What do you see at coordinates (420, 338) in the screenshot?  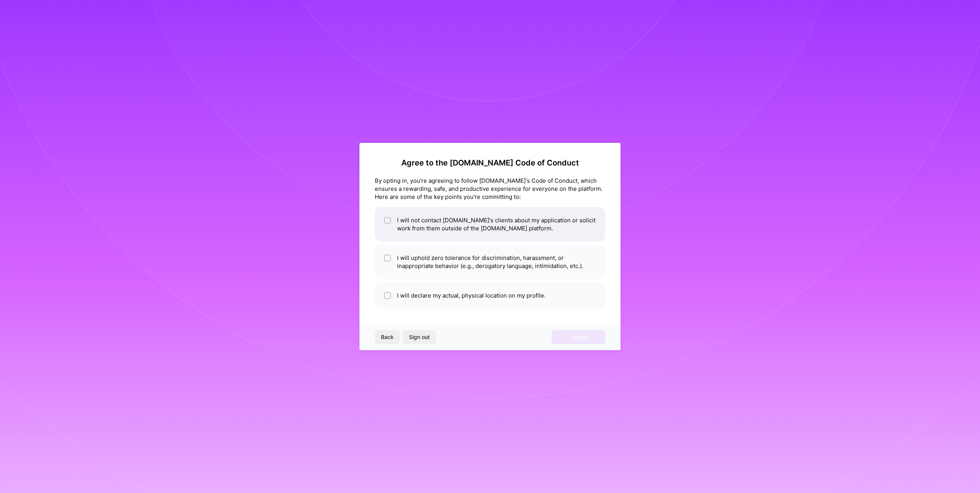 I see `button: Sign out` at bounding box center [420, 338].